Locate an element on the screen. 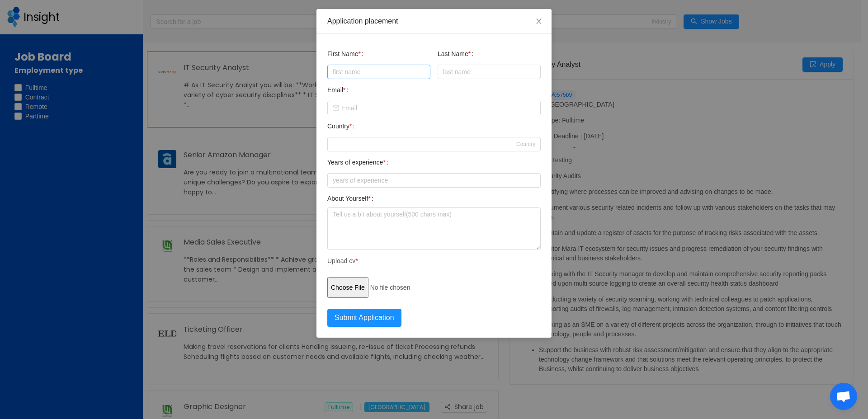  input: years of experience is located at coordinates (434, 180).